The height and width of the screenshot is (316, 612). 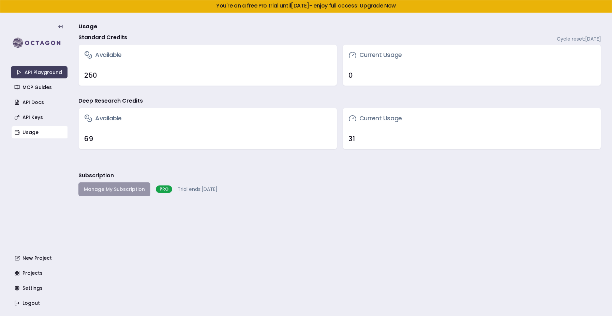 I want to click on div: 250, so click(x=208, y=75).